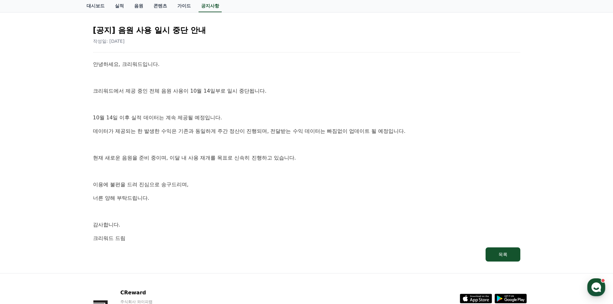  I want to click on p: 이용에 불편을 드려 진심으로 송구드리며,, so click(306, 185).